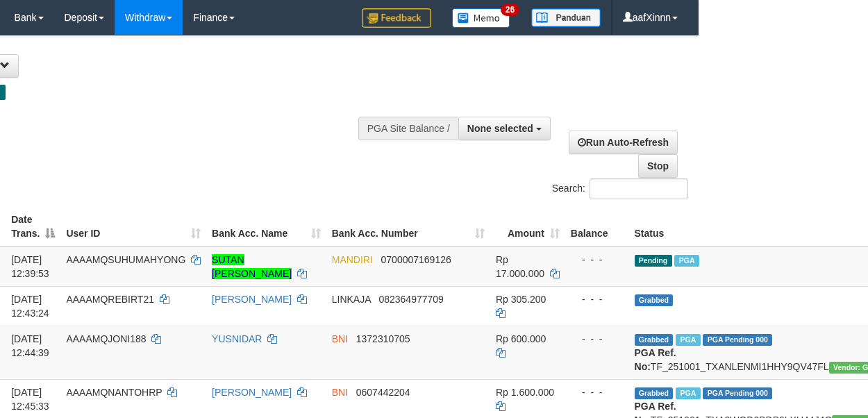 The height and width of the screenshot is (418, 868). I want to click on input: Search:, so click(639, 189).